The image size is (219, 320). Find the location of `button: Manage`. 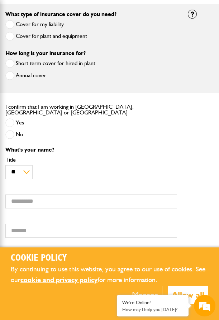

button: Manage is located at coordinates (145, 295).